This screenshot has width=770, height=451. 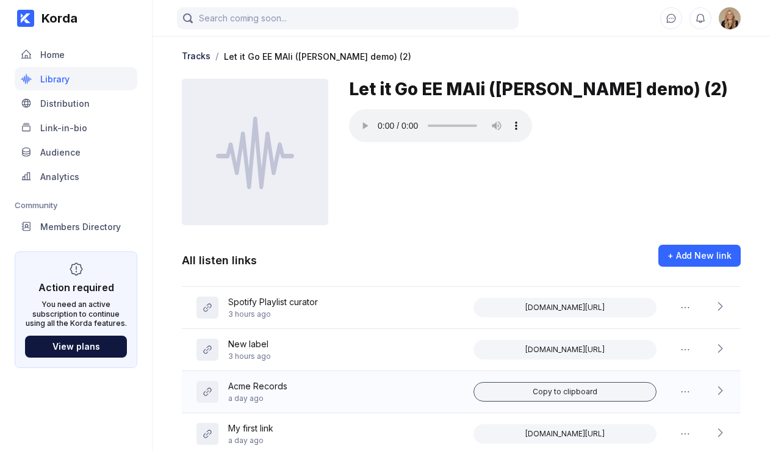 I want to click on div: Members Directory, so click(x=81, y=226).